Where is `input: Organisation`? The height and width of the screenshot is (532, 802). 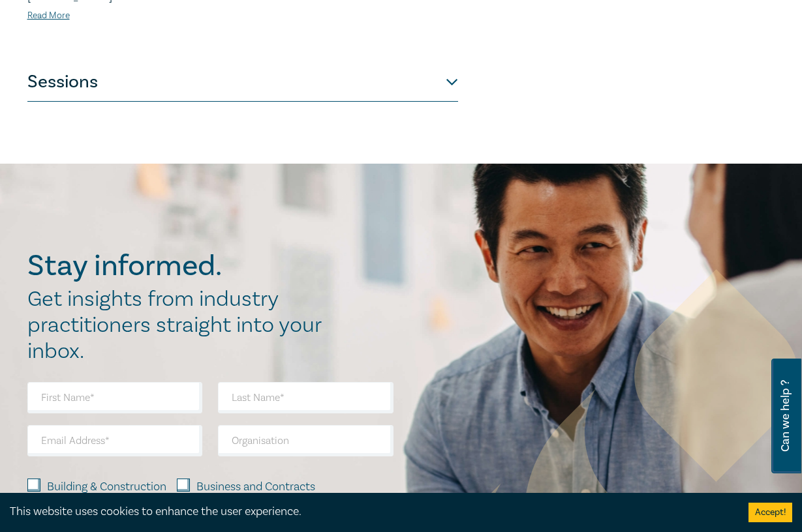 input: Organisation is located at coordinates (305, 441).